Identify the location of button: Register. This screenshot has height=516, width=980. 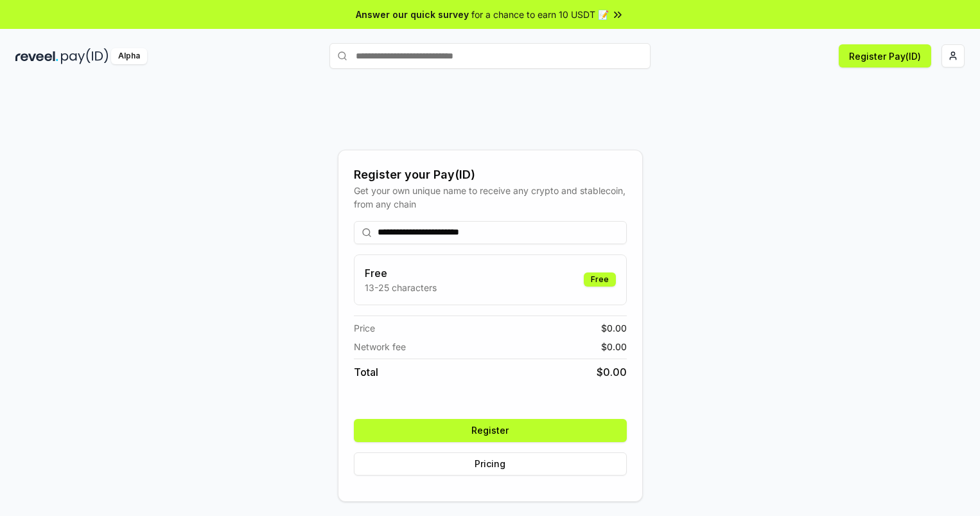
(490, 430).